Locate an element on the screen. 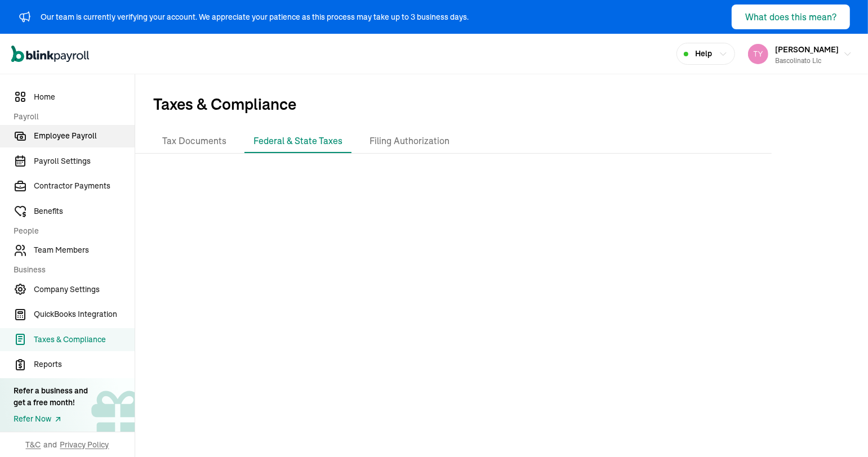 The image size is (868, 457). span: Employee Payroll is located at coordinates (84, 135).